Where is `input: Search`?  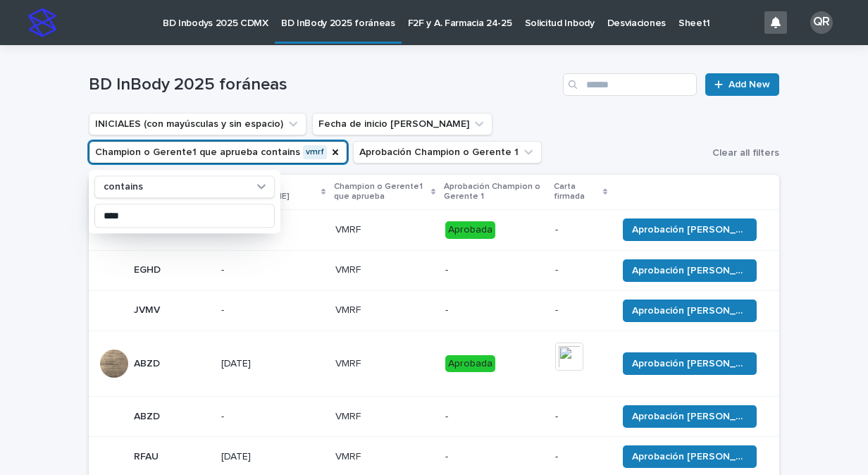
input: Search is located at coordinates (630, 85).